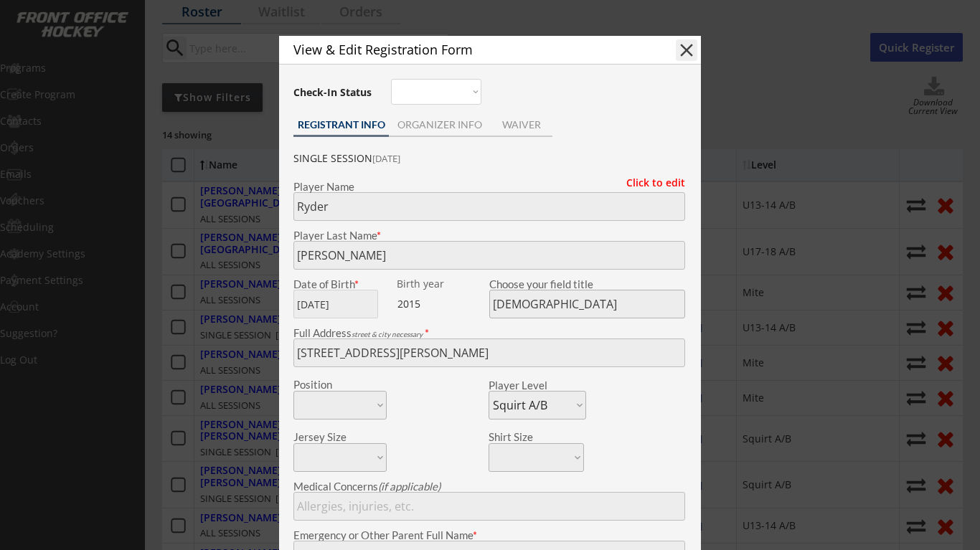 The width and height of the screenshot is (980, 550). I want to click on div: Jersey Size, so click(330, 436).